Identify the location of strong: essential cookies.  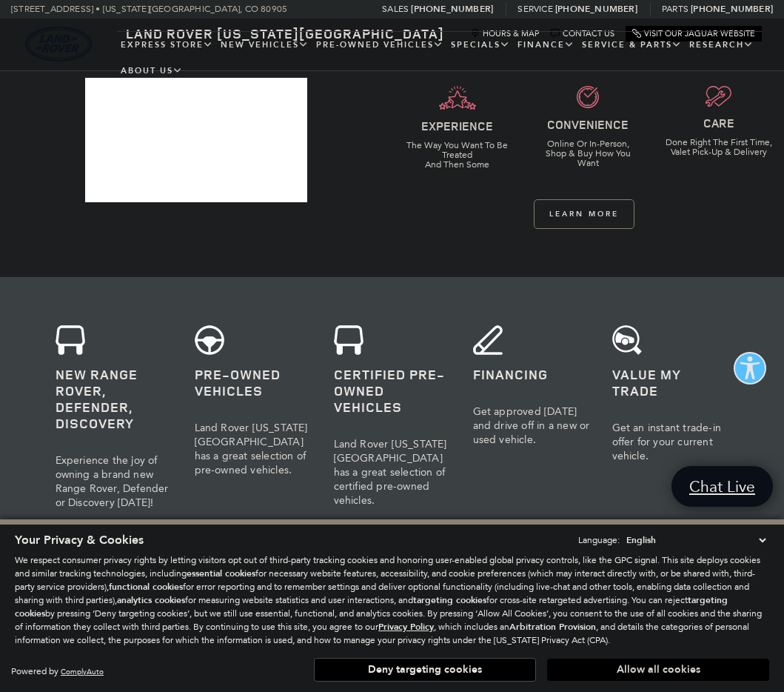
(221, 574).